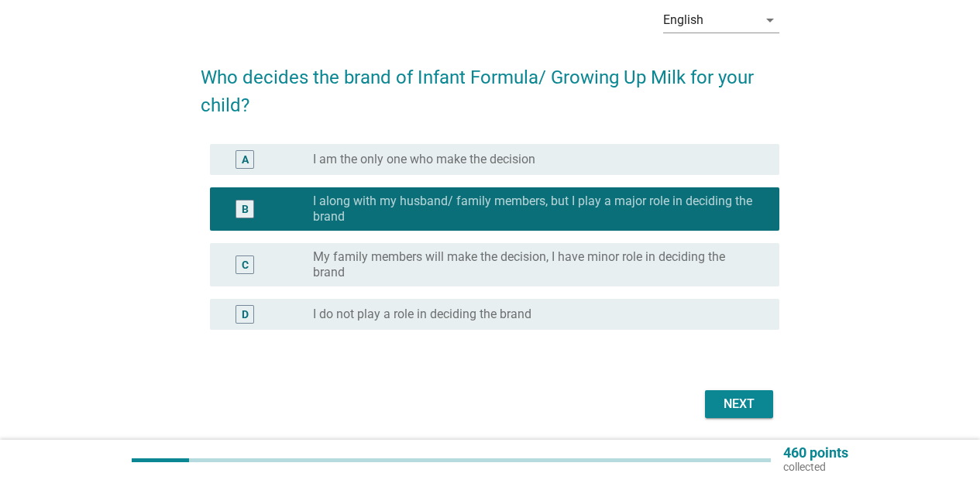 The height and width of the screenshot is (480, 980). What do you see at coordinates (490, 84) in the screenshot?
I see `h2: Who decides the brand of Infant Formula/ Growing Up Milk for your child?` at bounding box center [490, 84].